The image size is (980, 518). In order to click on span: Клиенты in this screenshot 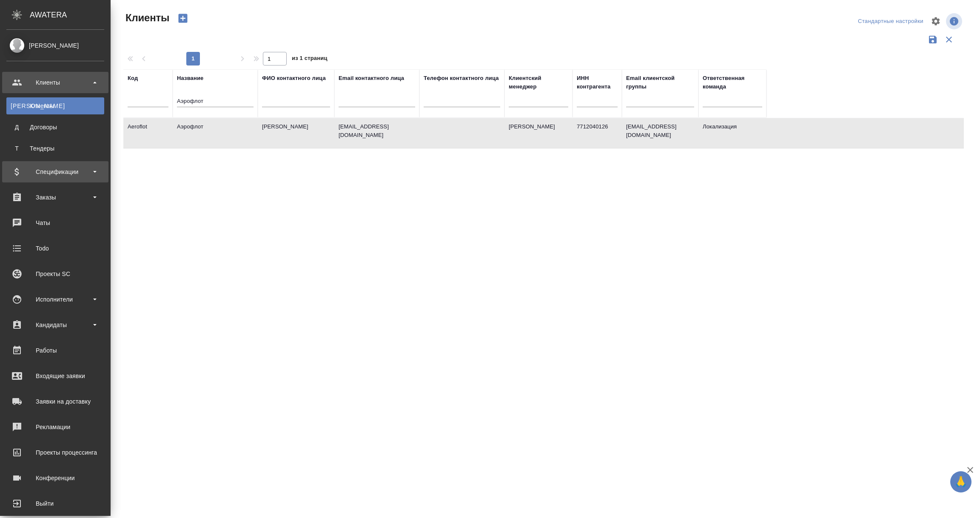, I will do `click(146, 18)`.